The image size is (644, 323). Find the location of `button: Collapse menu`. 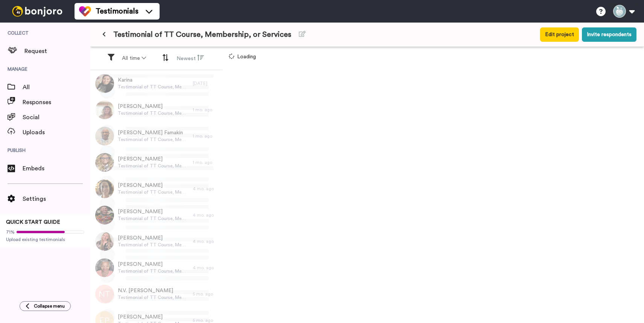

button: Collapse menu is located at coordinates (45, 307).